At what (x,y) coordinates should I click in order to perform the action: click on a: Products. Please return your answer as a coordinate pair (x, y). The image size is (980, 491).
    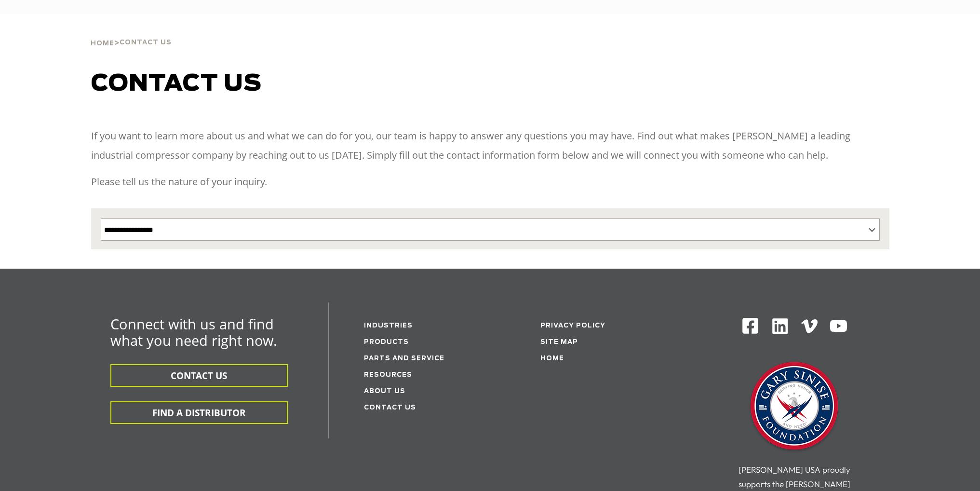
    Looking at the image, I should click on (386, 342).